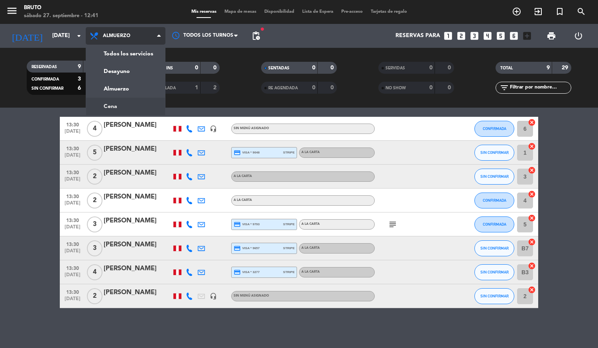  Describe the element at coordinates (240, 12) in the screenshot. I see `span: Mapa de mesas` at that location.